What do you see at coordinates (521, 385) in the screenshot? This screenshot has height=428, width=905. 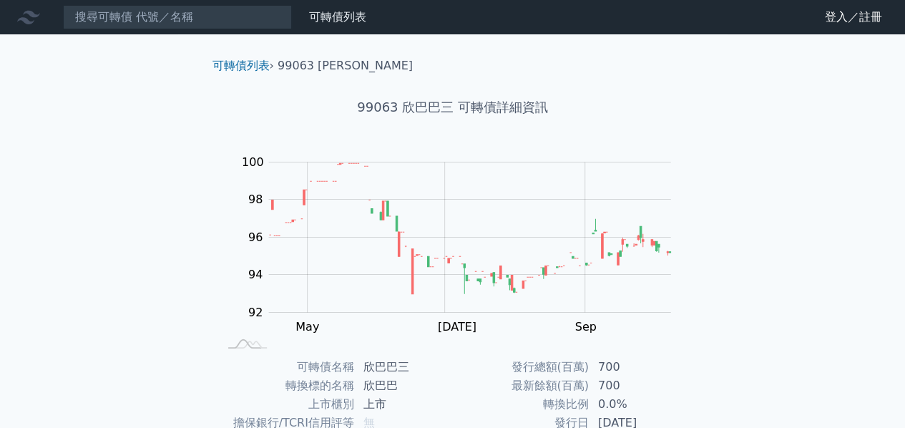 I see `td: 最新餘額(百萬)` at bounding box center [521, 385].